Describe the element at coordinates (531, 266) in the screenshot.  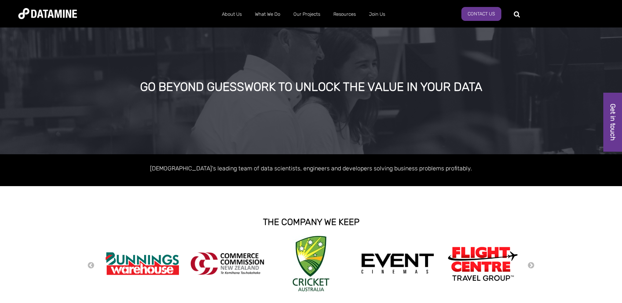
I see `button: Next` at that location.